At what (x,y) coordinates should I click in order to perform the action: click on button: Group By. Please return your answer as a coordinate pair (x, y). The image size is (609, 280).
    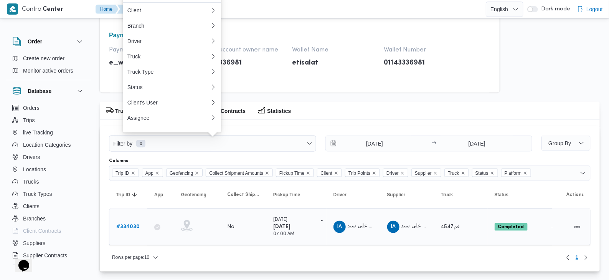
    Looking at the image, I should click on (566, 143).